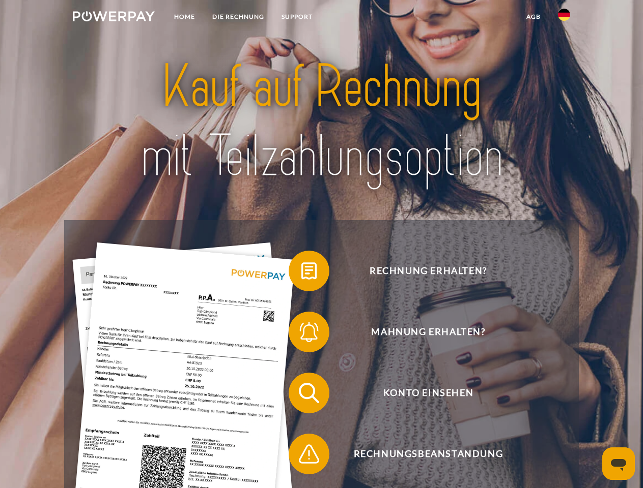 This screenshot has width=643, height=488. Describe the element at coordinates (421, 332) in the screenshot. I see `a: Mahnung erhalten?` at that location.